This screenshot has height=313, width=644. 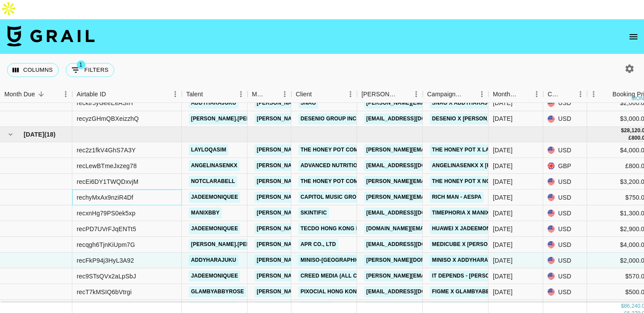 What do you see at coordinates (332, 197) in the screenshot?
I see `a: Capitol Music Group` at bounding box center [332, 197].